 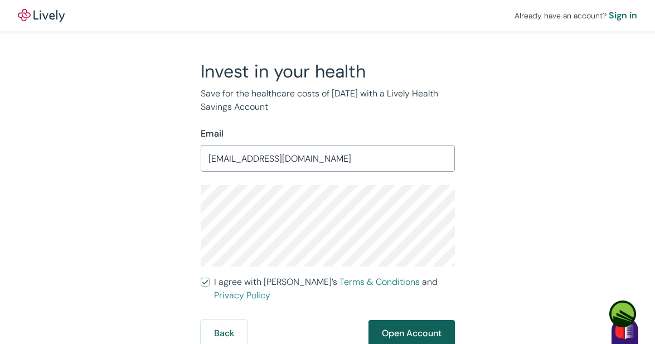 What do you see at coordinates (41, 16) in the screenshot?
I see `a: LivelyLively` at bounding box center [41, 16].